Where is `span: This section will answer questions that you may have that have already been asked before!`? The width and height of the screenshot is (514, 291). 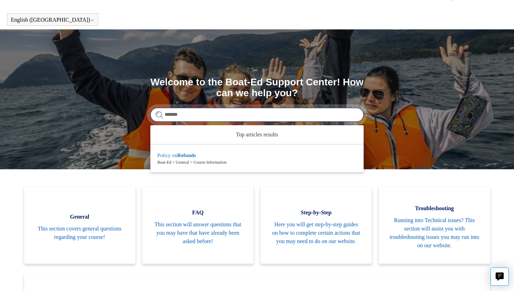
span: This section will answer questions that you may have that have already been asked before! is located at coordinates (198, 233).